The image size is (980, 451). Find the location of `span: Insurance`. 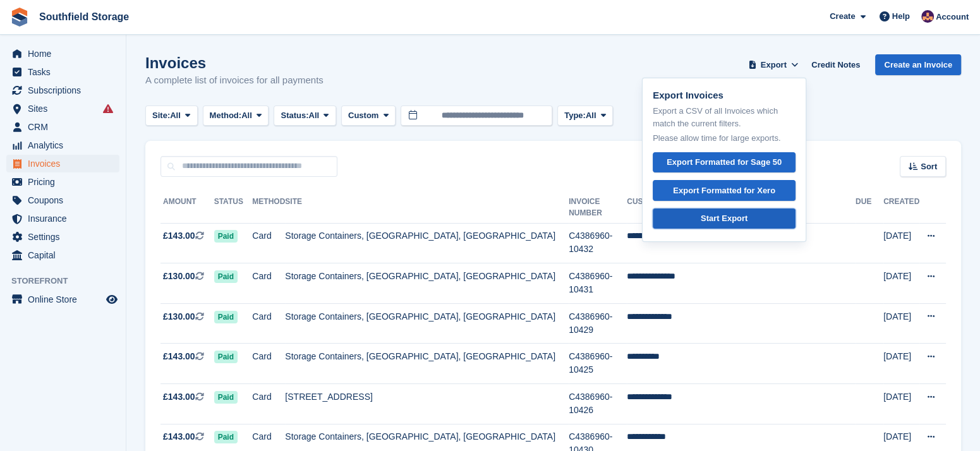

span: Insurance is located at coordinates (66, 219).